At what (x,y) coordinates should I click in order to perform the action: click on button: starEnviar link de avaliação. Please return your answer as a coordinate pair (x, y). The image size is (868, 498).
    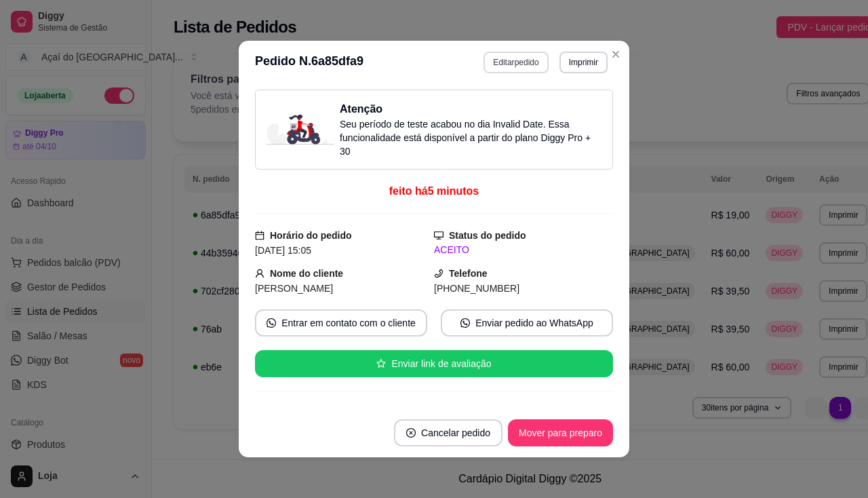
    Looking at the image, I should click on (434, 364).